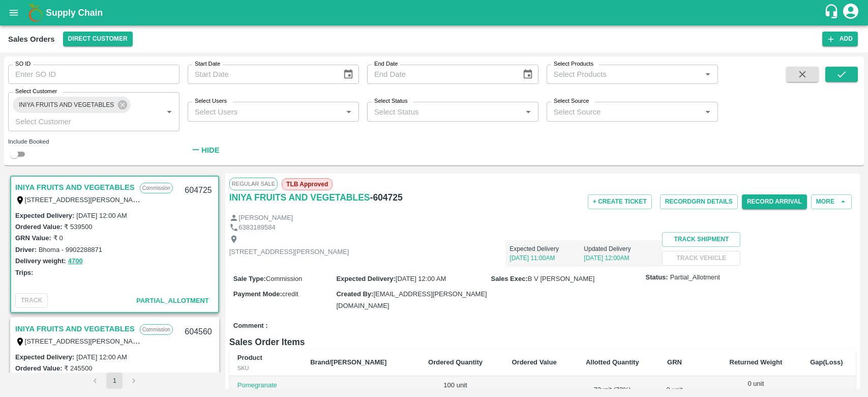 Image resolution: width=868 pixels, height=397 pixels. Describe the element at coordinates (440, 75) in the screenshot. I see `input: End Date` at that location.